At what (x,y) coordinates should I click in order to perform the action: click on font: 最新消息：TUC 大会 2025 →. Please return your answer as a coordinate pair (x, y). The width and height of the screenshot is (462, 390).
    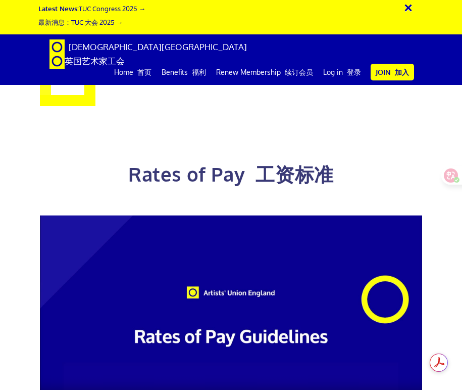
    Looking at the image, I should click on (80, 22).